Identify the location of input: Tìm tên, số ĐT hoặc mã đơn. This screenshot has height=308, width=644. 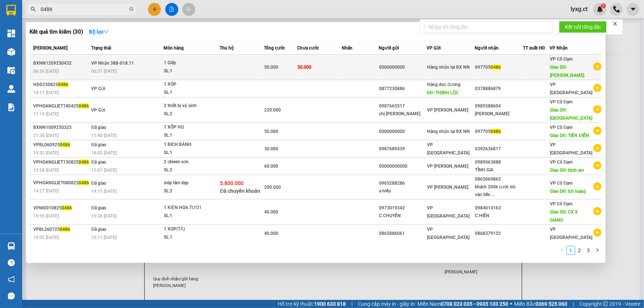
(84, 9).